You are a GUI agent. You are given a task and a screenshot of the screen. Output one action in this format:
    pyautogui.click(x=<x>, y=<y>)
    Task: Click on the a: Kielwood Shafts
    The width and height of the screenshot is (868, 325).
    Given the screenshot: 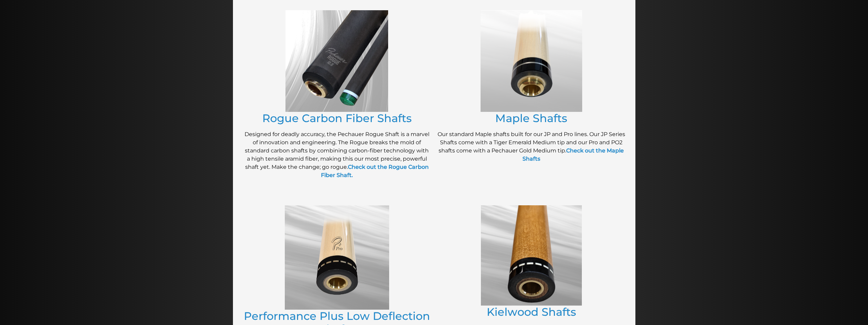 What is the action you would take?
    pyautogui.click(x=532, y=312)
    